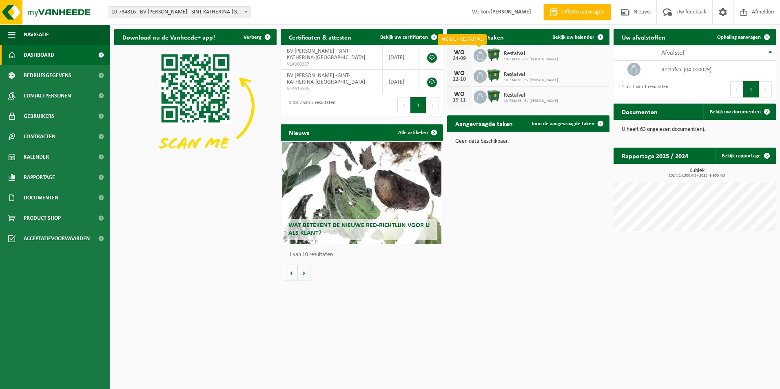 The height and width of the screenshot is (389, 780). Describe the element at coordinates (644, 37) in the screenshot. I see `h2: Uw afvalstoffen` at that location.